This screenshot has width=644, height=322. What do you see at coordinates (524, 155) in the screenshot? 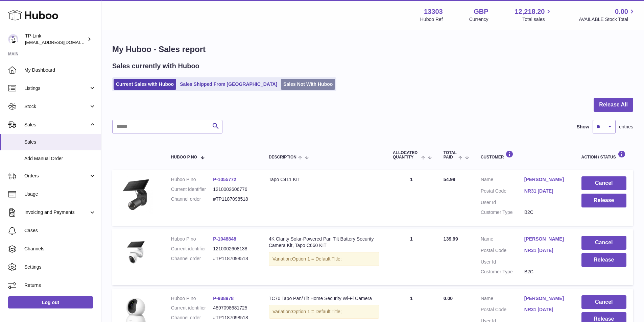
I see `div: Customer` at bounding box center [524, 155].